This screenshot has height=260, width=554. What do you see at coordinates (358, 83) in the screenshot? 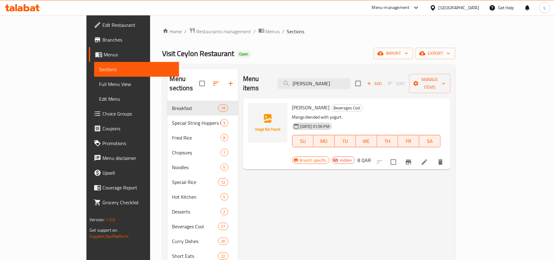
I see `span: Select section` at bounding box center [358, 83].